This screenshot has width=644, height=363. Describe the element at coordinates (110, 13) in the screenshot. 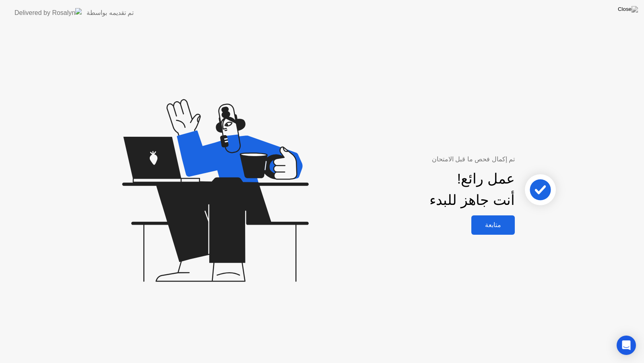

I see `div: تم تقديمه بواسطة` at that location.